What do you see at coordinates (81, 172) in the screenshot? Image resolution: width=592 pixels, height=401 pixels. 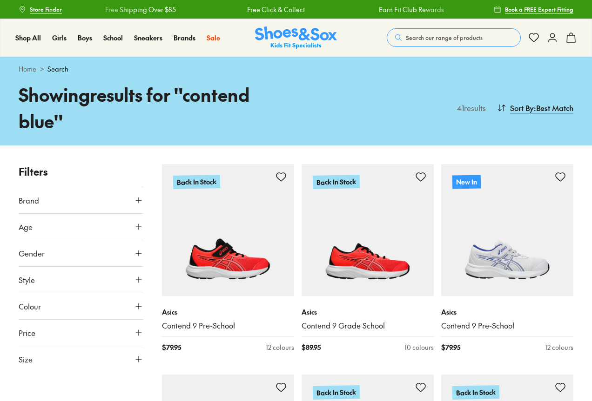 I see `p: Filters` at bounding box center [81, 172].